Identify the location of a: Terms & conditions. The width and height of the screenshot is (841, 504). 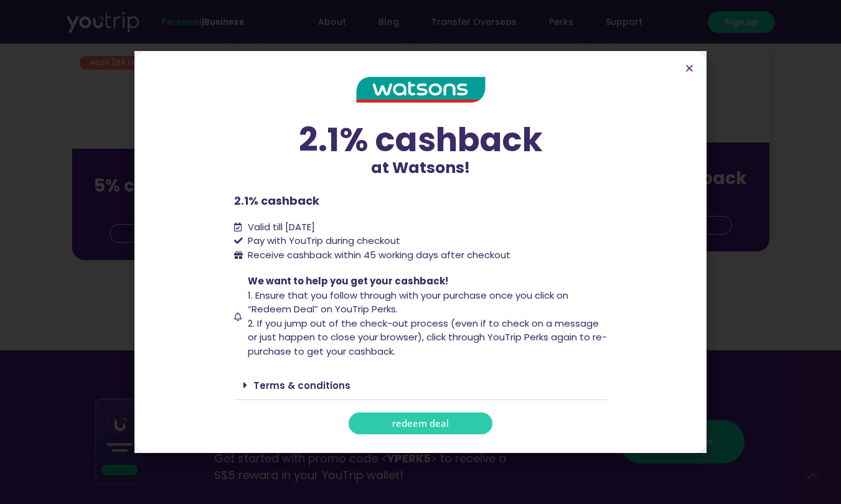
(302, 385).